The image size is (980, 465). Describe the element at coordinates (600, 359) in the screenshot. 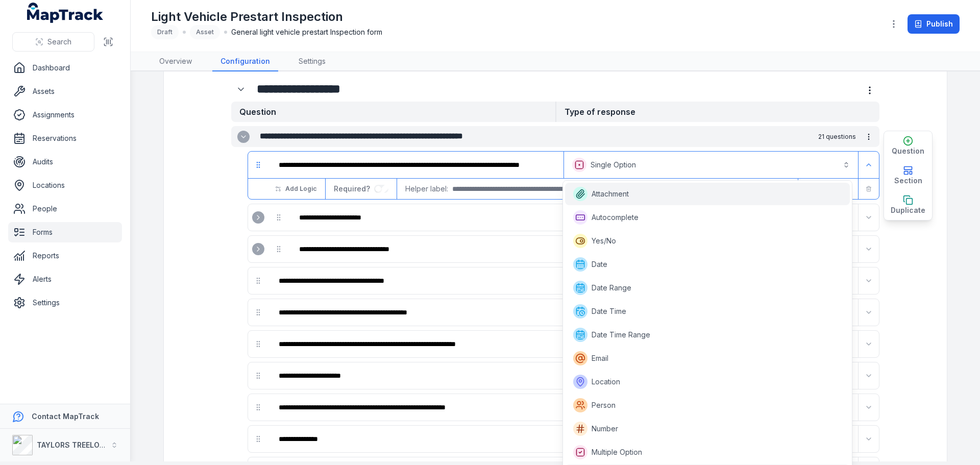

I see `span: Email` at that location.